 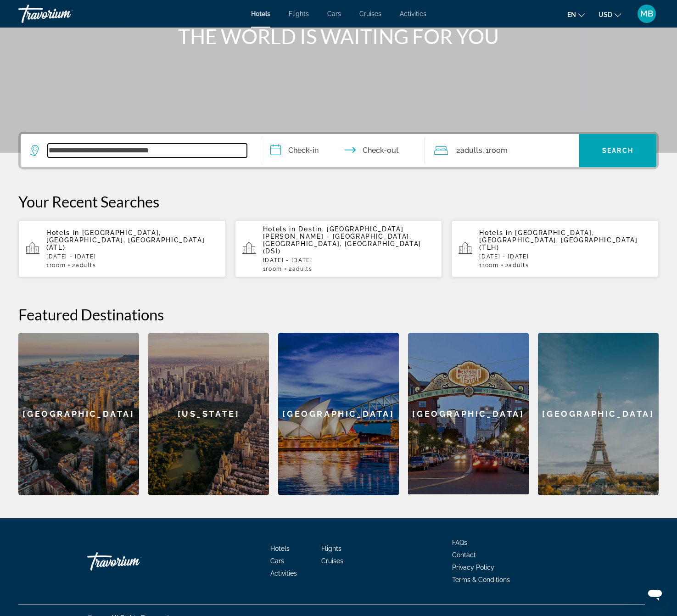 I want to click on span: en, so click(x=572, y=14).